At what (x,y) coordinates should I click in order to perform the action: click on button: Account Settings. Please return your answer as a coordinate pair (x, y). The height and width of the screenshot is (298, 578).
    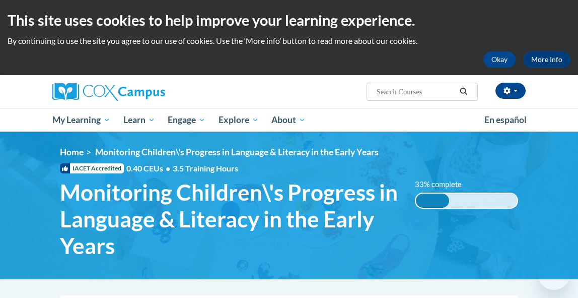
    Looking at the image, I should click on (511, 91).